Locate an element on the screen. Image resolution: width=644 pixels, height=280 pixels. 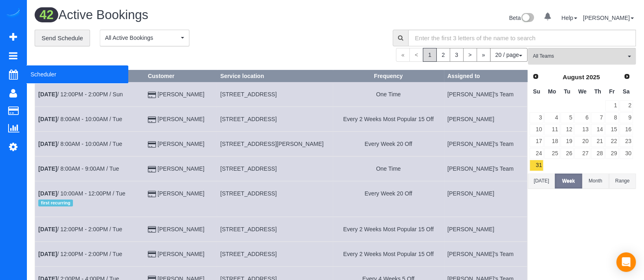
button: All Teams is located at coordinates (581, 56).